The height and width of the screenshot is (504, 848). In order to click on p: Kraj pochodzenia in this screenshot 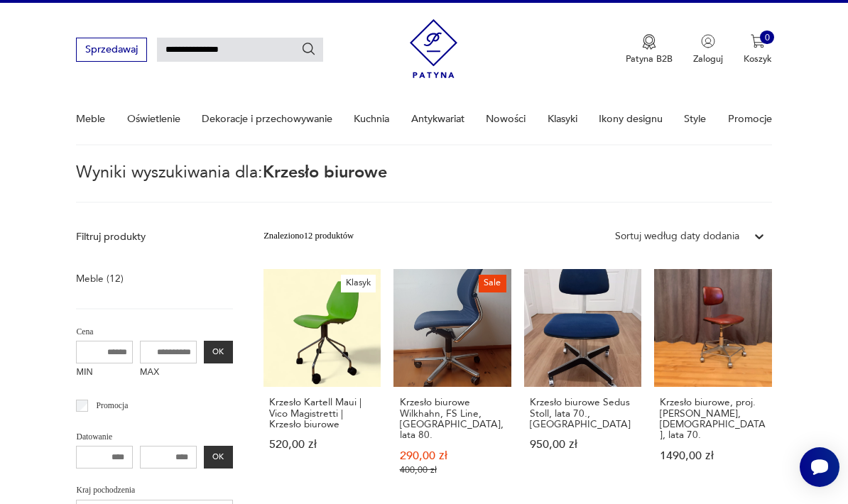, I will do `click(154, 491)`.